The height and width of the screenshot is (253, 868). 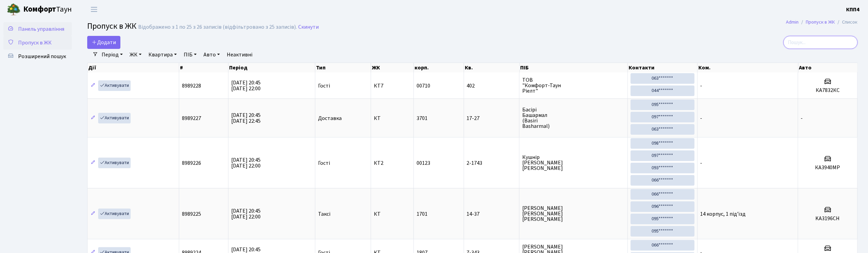 What do you see at coordinates (422, 119) in the screenshot?
I see `span: 3701` at bounding box center [422, 119].